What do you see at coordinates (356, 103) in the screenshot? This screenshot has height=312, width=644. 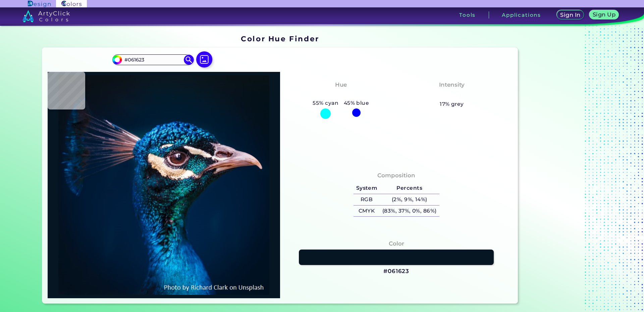 I see `h5: 45% blue` at bounding box center [356, 103].